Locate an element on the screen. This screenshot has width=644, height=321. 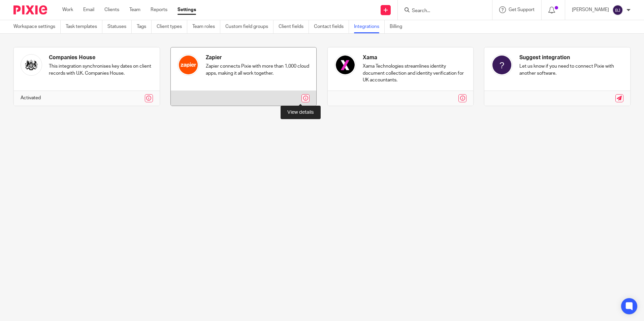
a: Custom field groups is located at coordinates (249, 27).